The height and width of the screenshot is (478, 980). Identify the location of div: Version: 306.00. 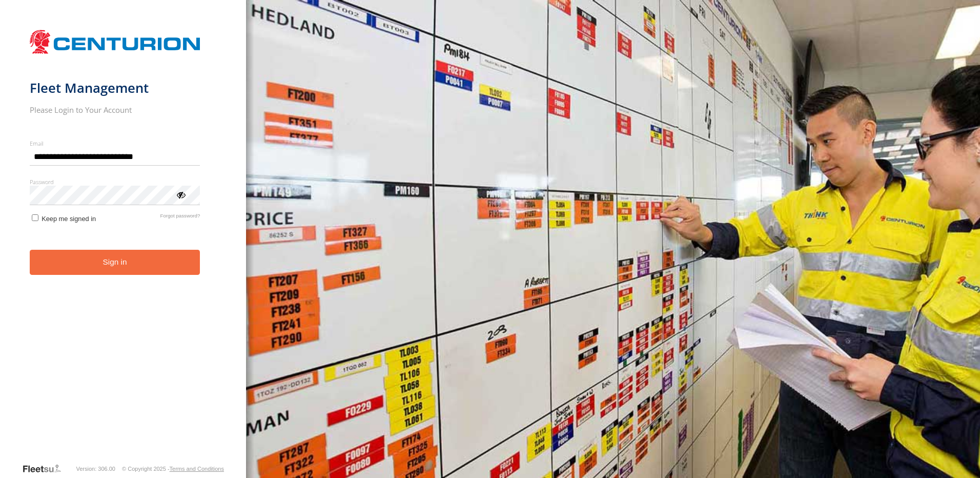
(96, 469).